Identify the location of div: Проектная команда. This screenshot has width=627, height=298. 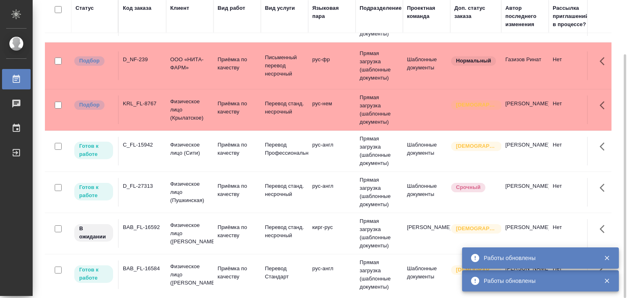
(426, 12).